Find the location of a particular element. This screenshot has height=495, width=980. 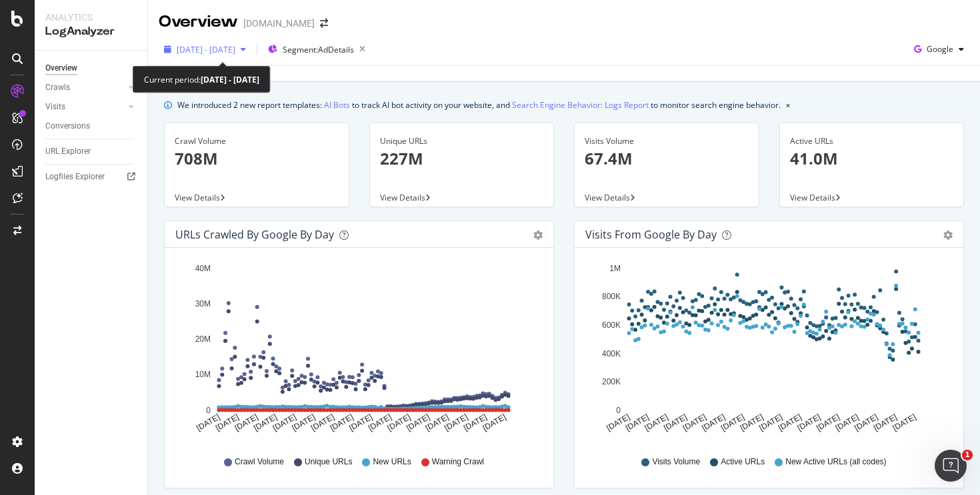

a: Crawls is located at coordinates (84, 87).